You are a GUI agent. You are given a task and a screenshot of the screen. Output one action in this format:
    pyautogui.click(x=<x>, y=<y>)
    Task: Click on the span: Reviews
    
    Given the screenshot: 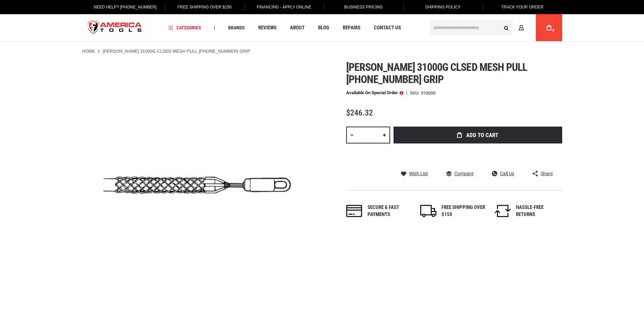 What is the action you would take?
    pyautogui.click(x=267, y=28)
    